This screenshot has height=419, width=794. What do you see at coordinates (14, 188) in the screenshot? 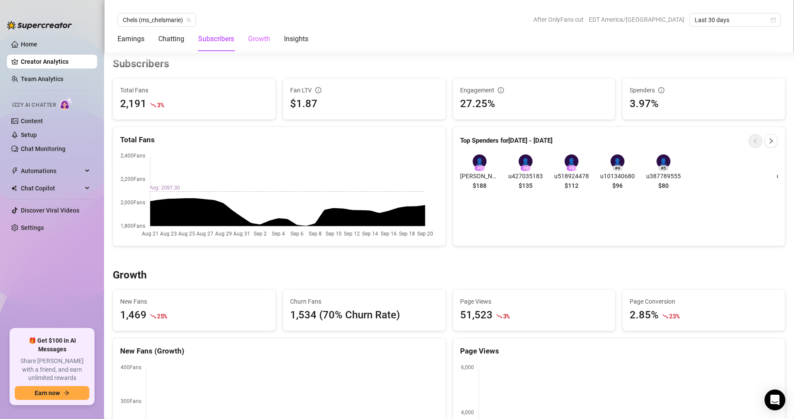
I see `img: Chat Copilot` at bounding box center [14, 188].